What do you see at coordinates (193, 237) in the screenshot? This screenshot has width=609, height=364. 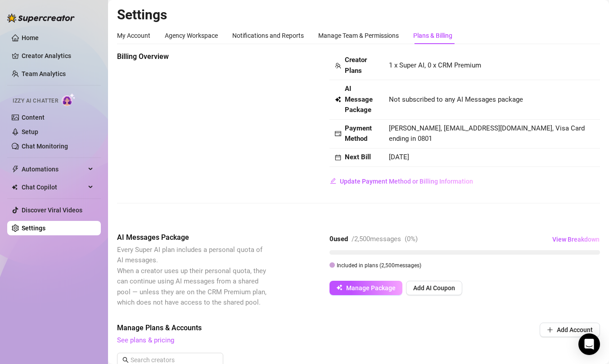 I see `span: AI Messages Package` at bounding box center [193, 237].